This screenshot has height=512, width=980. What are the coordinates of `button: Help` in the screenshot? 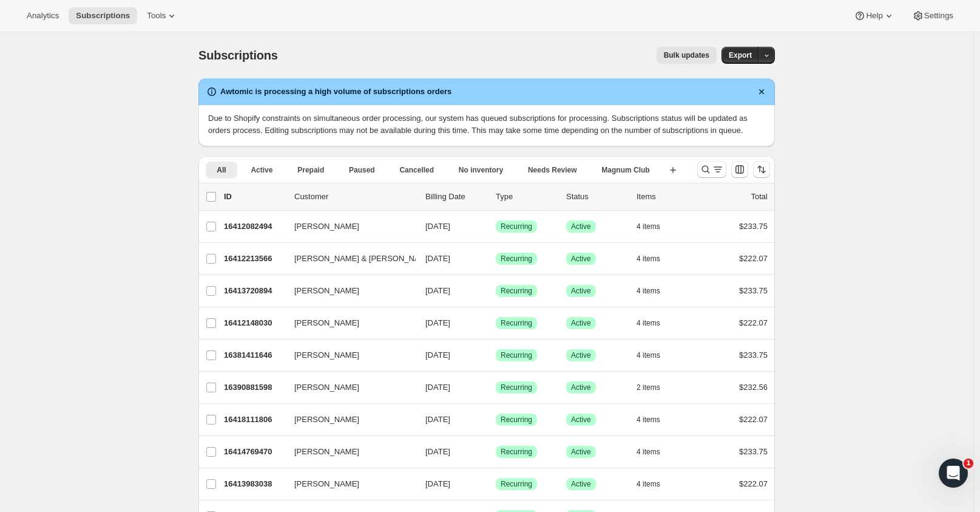 It's located at (874, 15).